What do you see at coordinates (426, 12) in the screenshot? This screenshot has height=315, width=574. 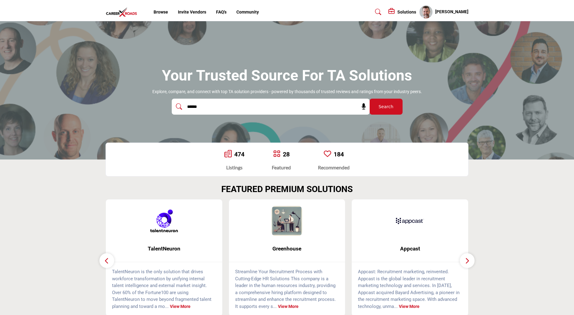 I see `button: Show hide supplier dropdown` at bounding box center [426, 12].